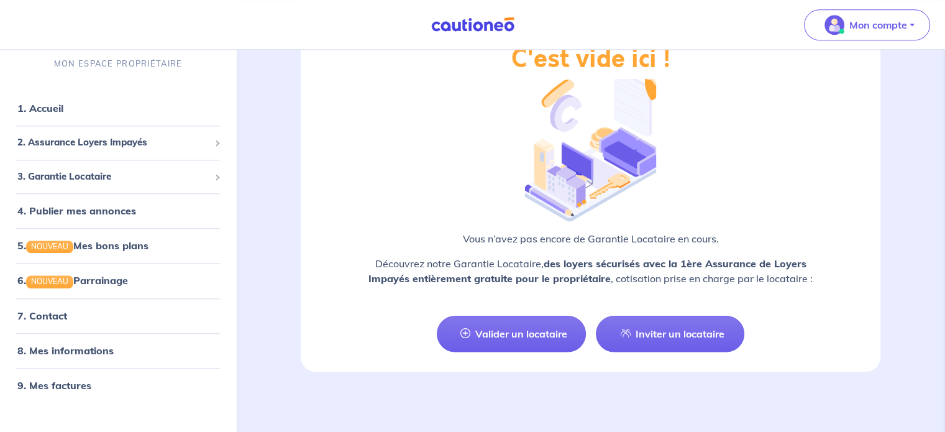 This screenshot has height=432, width=945. I want to click on div: 4. Publier mes annonces, so click(118, 211).